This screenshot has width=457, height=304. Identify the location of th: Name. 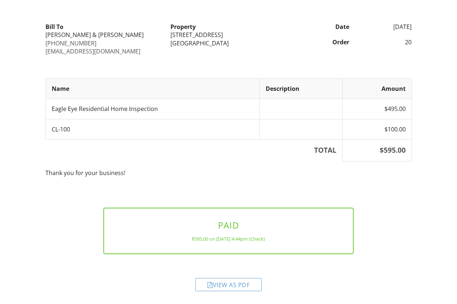
(152, 88).